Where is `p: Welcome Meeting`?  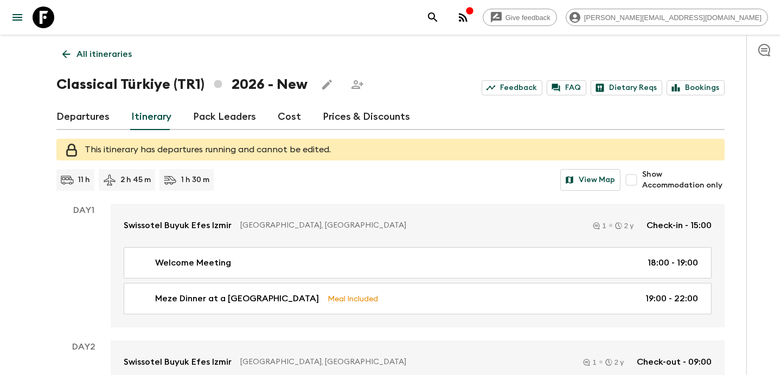
p: Welcome Meeting is located at coordinates (193, 263).